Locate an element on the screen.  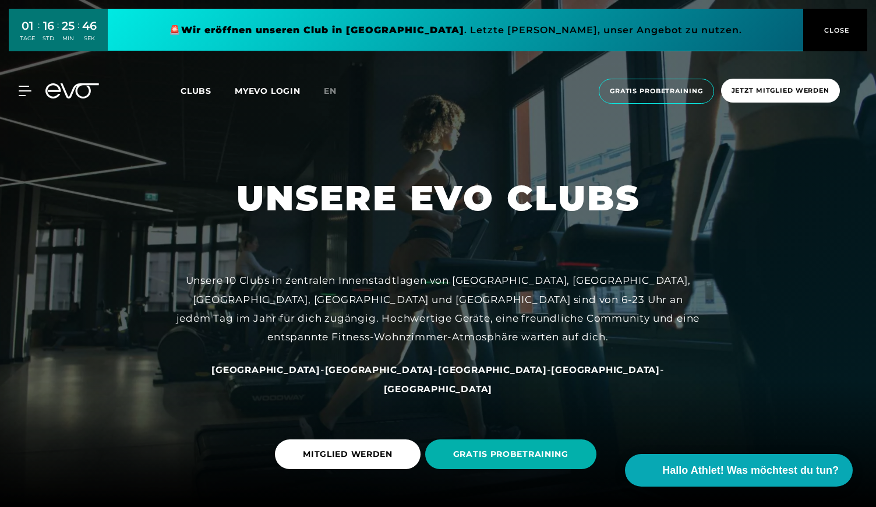
span: Jetzt Mitglied werden is located at coordinates (781, 90).